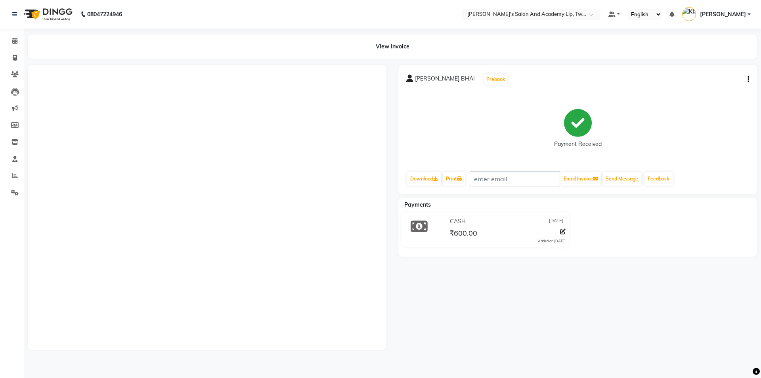 The height and width of the screenshot is (378, 761). Describe the element at coordinates (463, 234) in the screenshot. I see `span: ₹600.00` at that location.